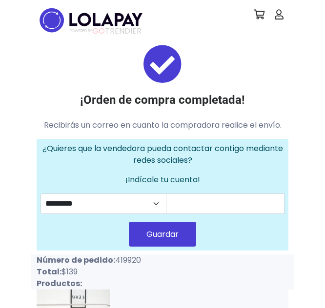 Image resolution: width=325 pixels, height=308 pixels. Describe the element at coordinates (97, 272) in the screenshot. I see `p: $139` at that location.